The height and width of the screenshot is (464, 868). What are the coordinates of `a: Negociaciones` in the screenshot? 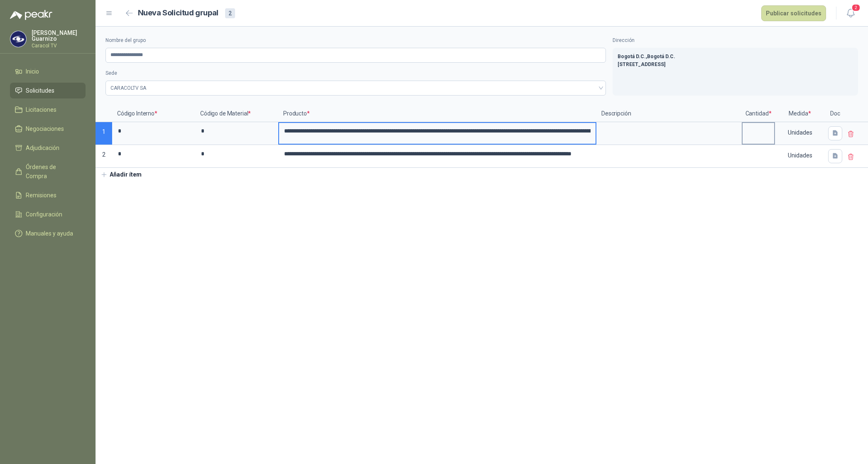 It's located at (48, 129).